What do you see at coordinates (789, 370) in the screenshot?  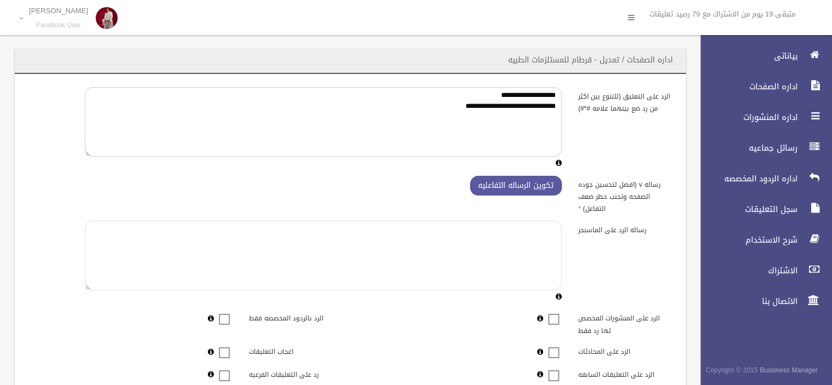 I see `strong: Bussiness Manager` at bounding box center [789, 370].